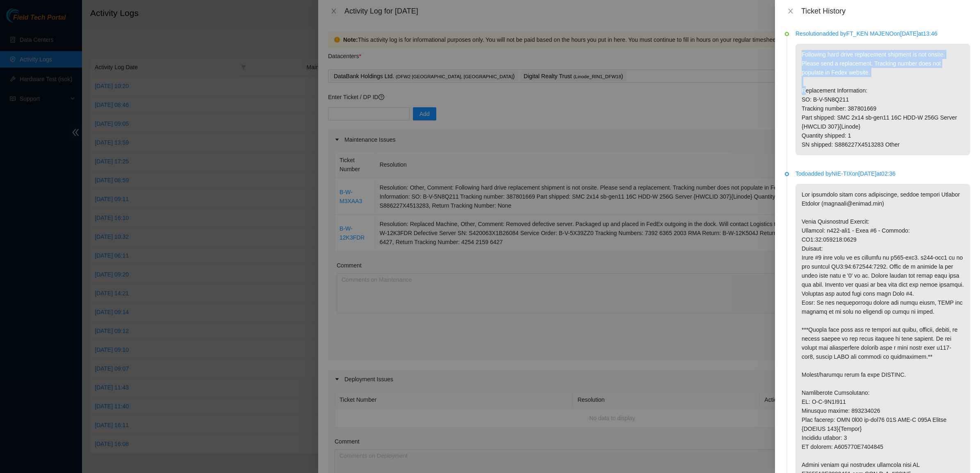 The image size is (980, 473). I want to click on div: Ticket History, so click(886, 11).